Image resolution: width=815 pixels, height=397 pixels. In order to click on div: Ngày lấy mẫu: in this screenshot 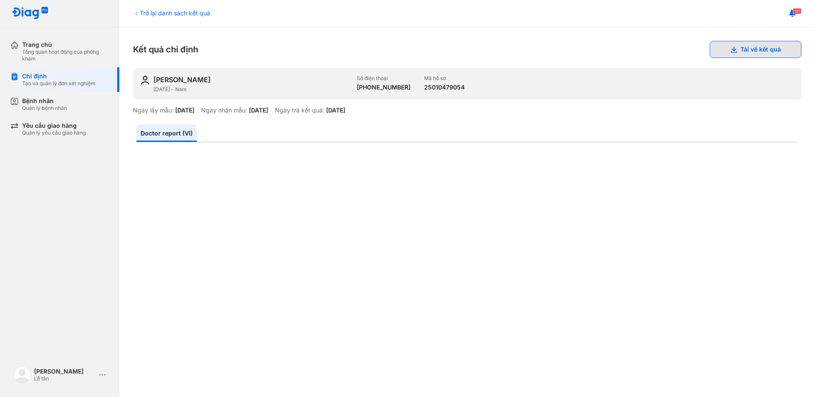, I will do `click(153, 110)`.